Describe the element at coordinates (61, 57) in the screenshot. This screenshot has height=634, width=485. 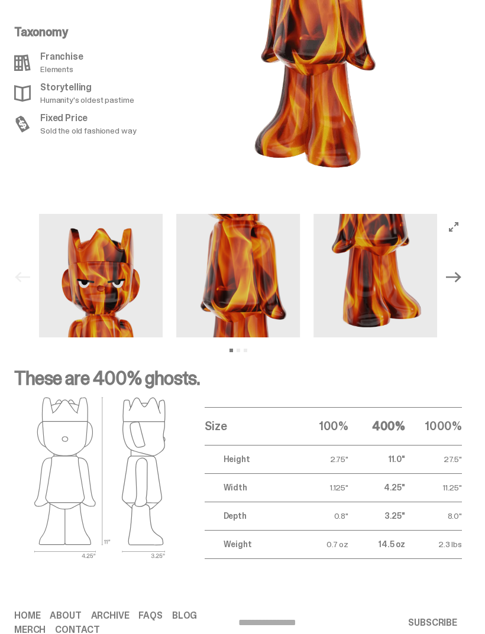
I see `p: Franchise` at that location.